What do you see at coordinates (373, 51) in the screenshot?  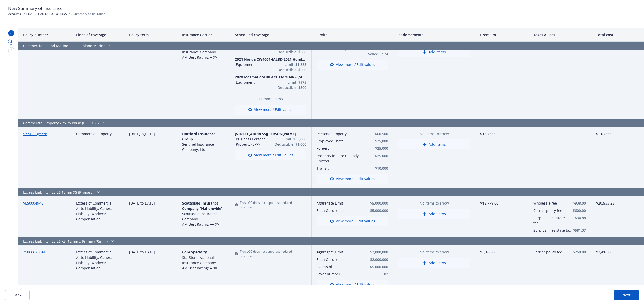 I see `button: Based on Schedule of Equipment dated: Unscheduled Owned Equipment: Blanket Limit Total Limit for ...` at bounding box center [373, 51].